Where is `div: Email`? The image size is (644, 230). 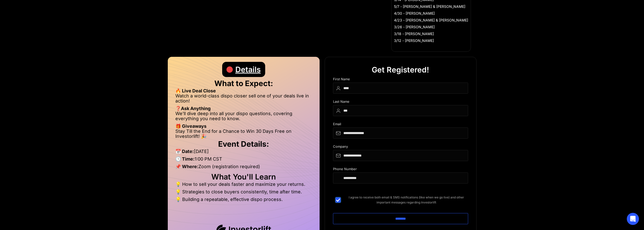 div: Email is located at coordinates (401, 125).